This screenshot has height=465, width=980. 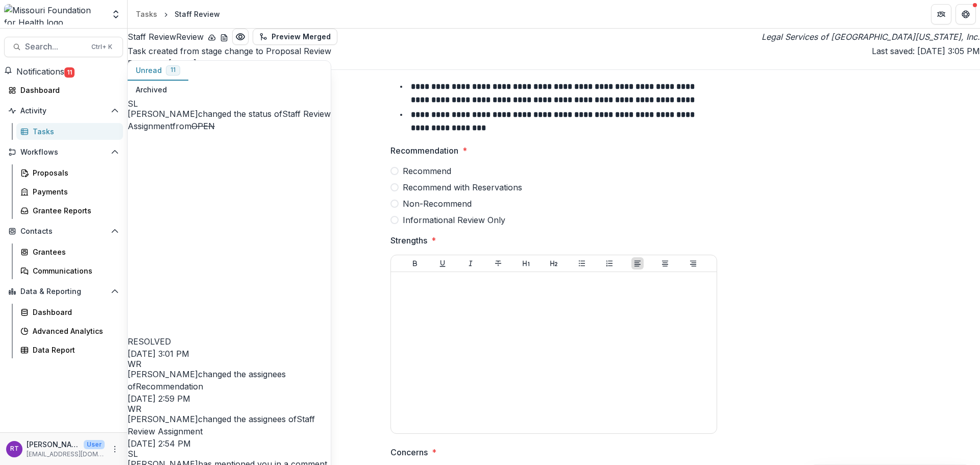 I want to click on button: download-button, so click(x=212, y=37).